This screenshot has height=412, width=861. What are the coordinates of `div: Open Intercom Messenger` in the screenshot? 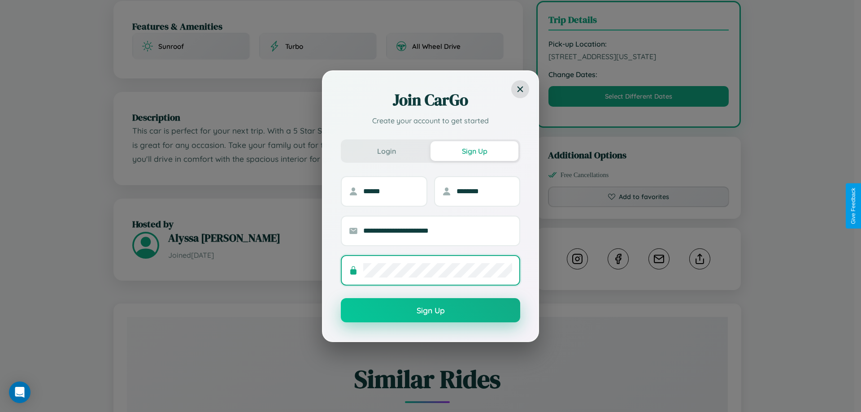 It's located at (20, 392).